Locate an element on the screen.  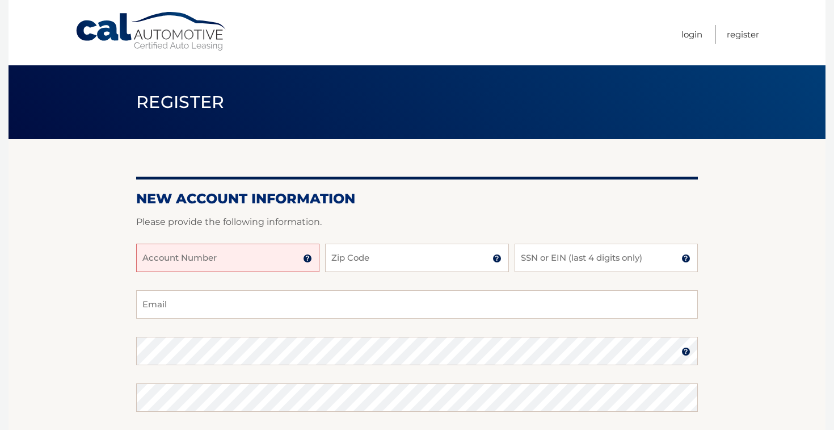
input: Zip Code is located at coordinates (417, 258).